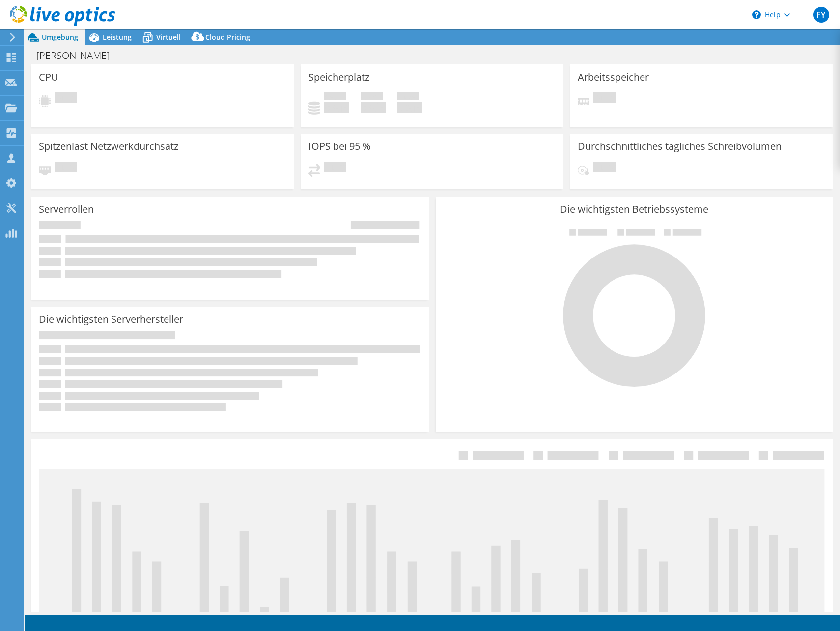 The height and width of the screenshot is (631, 840). What do you see at coordinates (339, 77) in the screenshot?
I see `h3: Speicherplatz` at bounding box center [339, 77].